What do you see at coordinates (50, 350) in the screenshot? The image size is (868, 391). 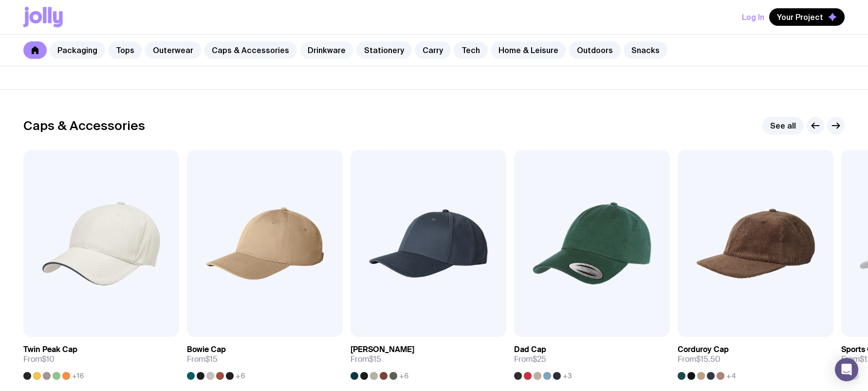 I see `h3: Twin Peak Cap` at bounding box center [50, 350].